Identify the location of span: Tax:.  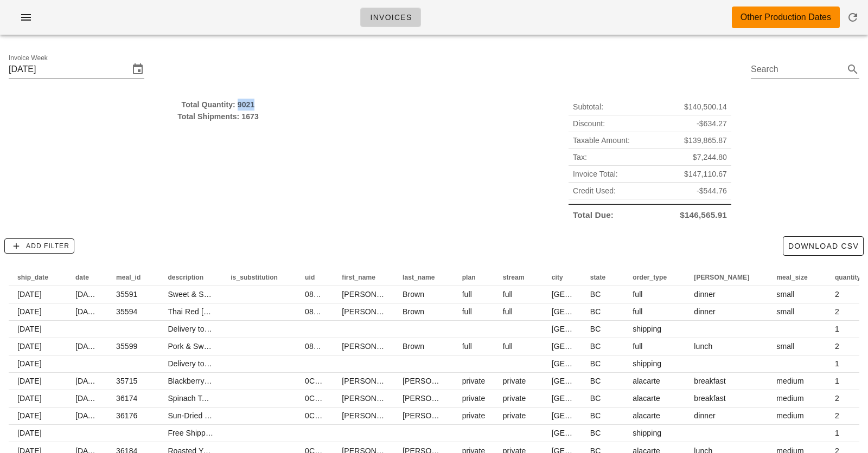
(580, 158).